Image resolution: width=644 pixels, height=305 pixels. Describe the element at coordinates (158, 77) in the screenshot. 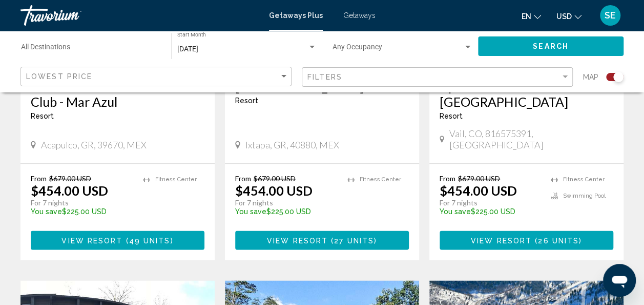

I see `mat-select: Sort by` at that location.